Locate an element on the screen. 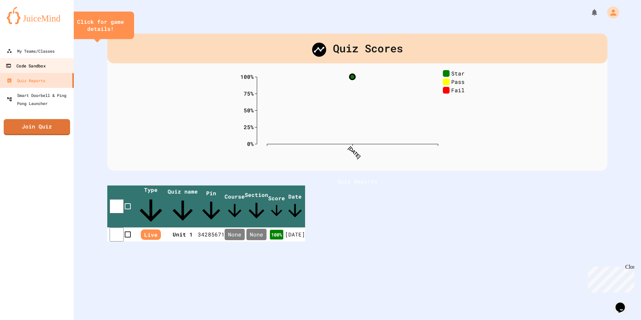  img: logo-orange.svg is located at coordinates (37, 15).